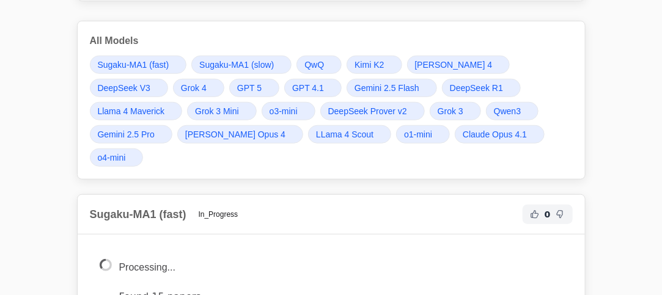 The height and width of the screenshot is (295, 662). I want to click on a: Gemini 2.5 Pro, so click(131, 135).